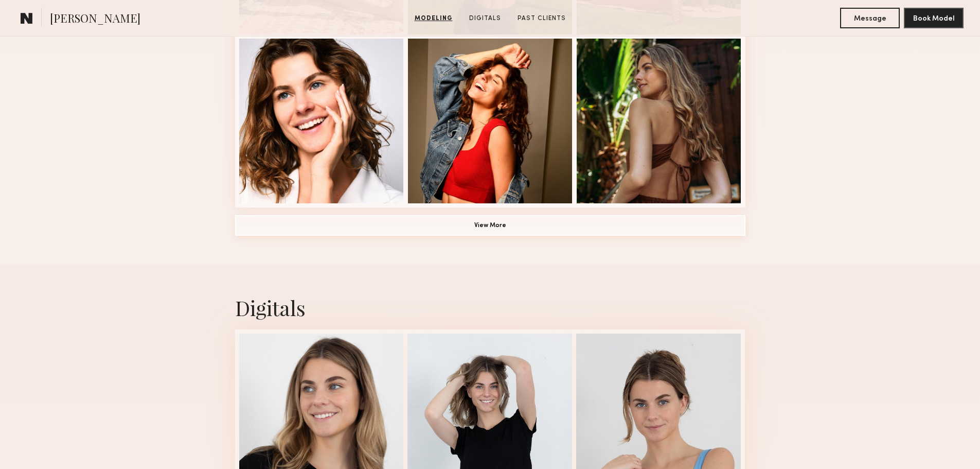  I want to click on a: Digitals, so click(485, 18).